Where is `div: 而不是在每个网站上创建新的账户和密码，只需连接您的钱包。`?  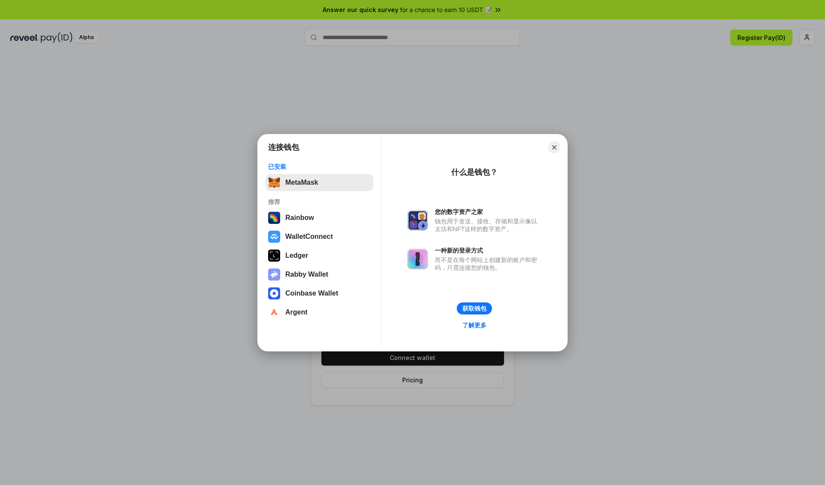 div: 而不是在每个网站上创建新的账户和密码，只需连接您的钱包。 is located at coordinates (488, 264).